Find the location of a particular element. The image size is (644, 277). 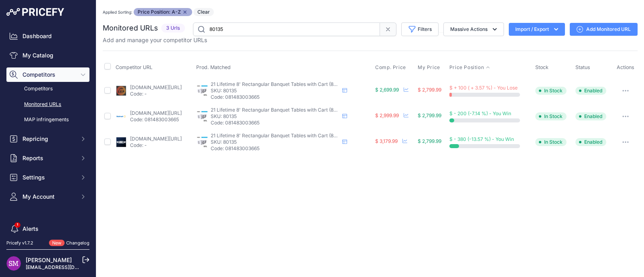

nav: Sidebar is located at coordinates (48, 147).